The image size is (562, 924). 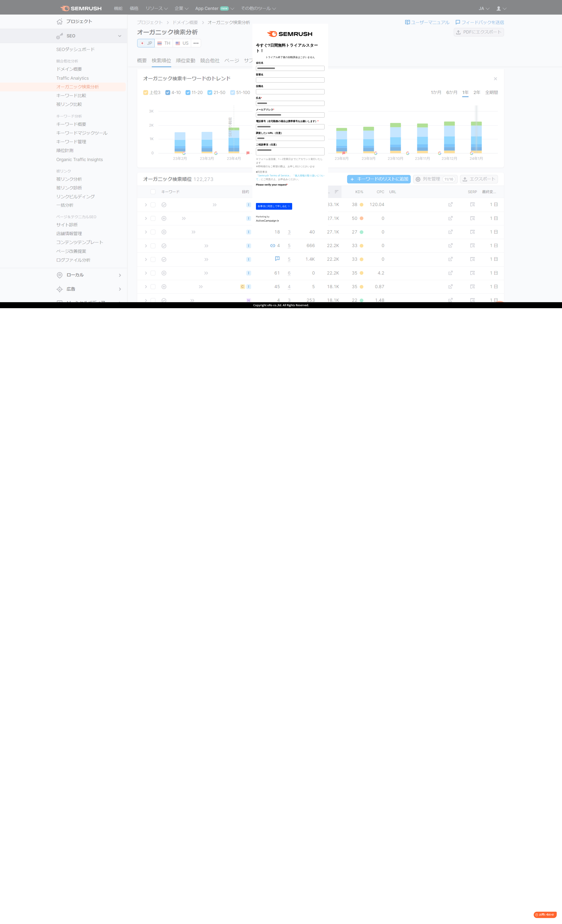 I want to click on a: 「Semrush Terms of Service」, so click(x=273, y=176).